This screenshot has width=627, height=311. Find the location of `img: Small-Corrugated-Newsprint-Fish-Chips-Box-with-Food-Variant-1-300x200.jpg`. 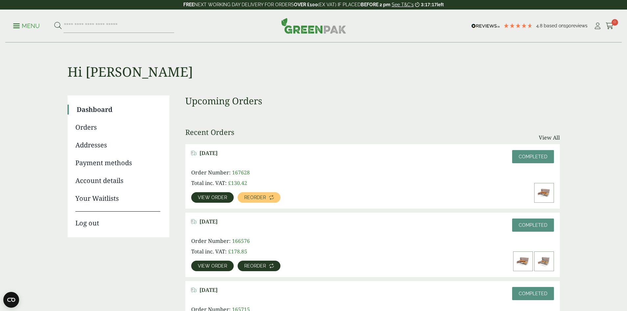

img: Small-Corrugated-Newsprint-Fish-Chips-Box-with-Food-Variant-1-300x200.jpg is located at coordinates (544, 261).